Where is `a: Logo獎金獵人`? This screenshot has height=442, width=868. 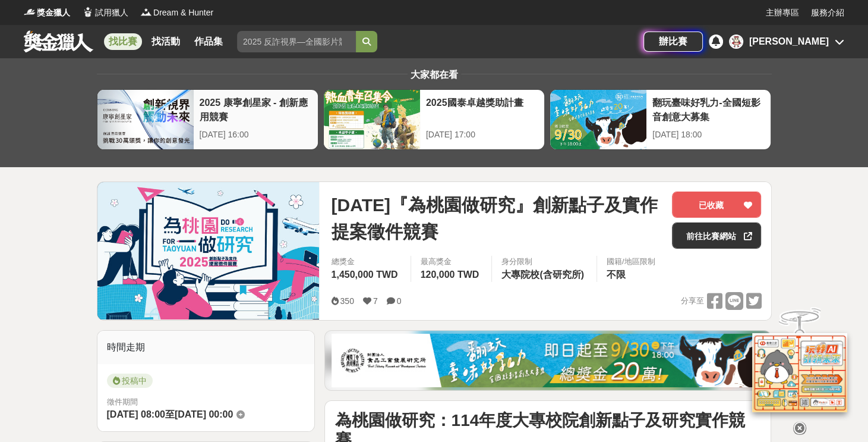 a: Logo獎金獵人 is located at coordinates (47, 12).